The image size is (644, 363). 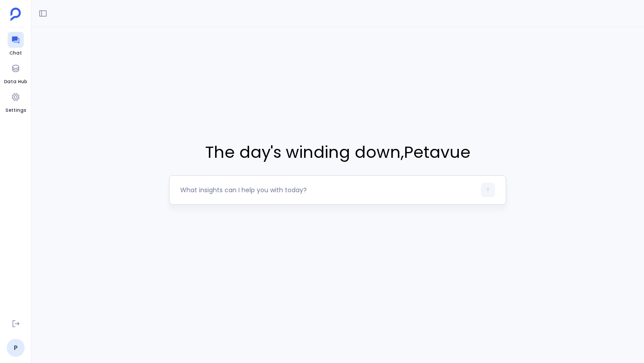 What do you see at coordinates (15, 73) in the screenshot?
I see `a: Data Hub` at bounding box center [15, 73].